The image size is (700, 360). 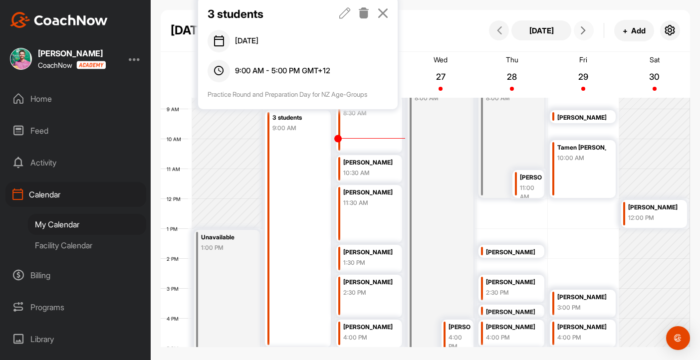 I want to click on div: 5 PM, so click(x=175, y=349).